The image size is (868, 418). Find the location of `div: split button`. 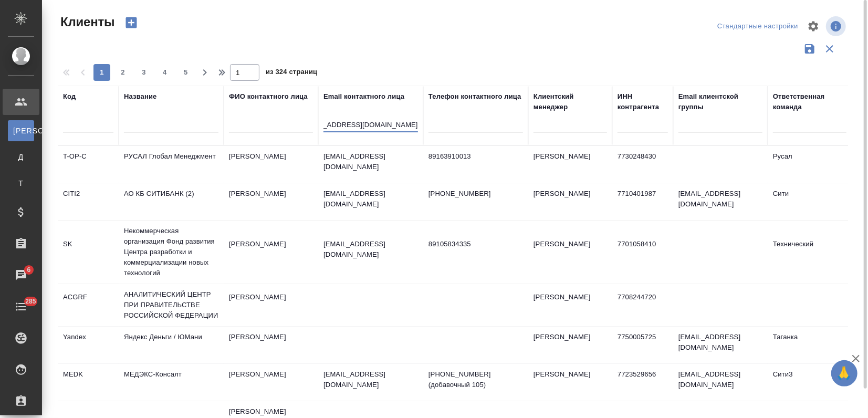

div: split button is located at coordinates (757, 26).